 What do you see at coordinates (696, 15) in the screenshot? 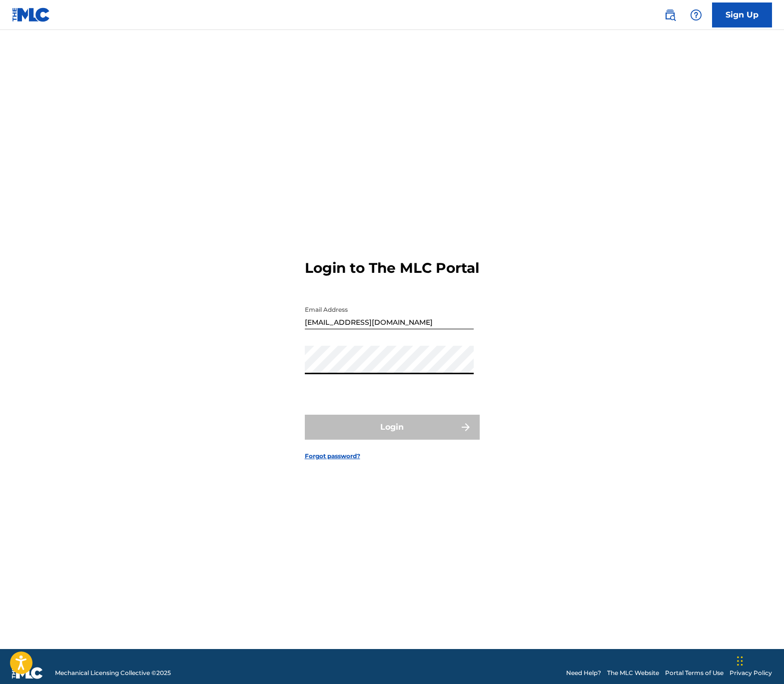
I see `img: help` at bounding box center [696, 15].